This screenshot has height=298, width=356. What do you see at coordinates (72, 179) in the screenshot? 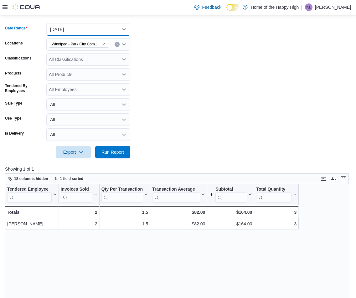
I see `span: 1 field sorted` at bounding box center [72, 179].